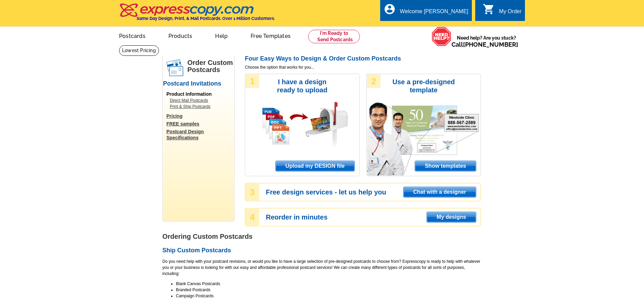 This screenshot has height=300, width=644. Describe the element at coordinates (180, 35) in the screenshot. I see `a: Products` at that location.